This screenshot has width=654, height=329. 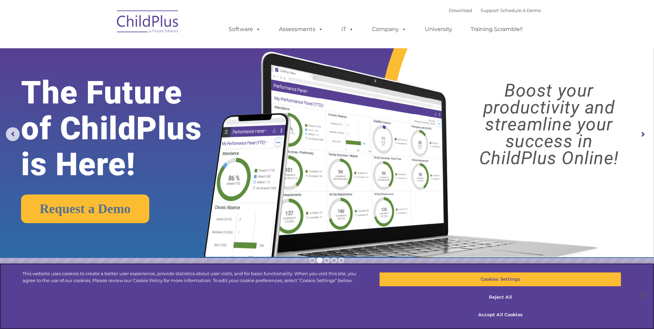 I want to click on button: Accept All Cookies, so click(x=500, y=315).